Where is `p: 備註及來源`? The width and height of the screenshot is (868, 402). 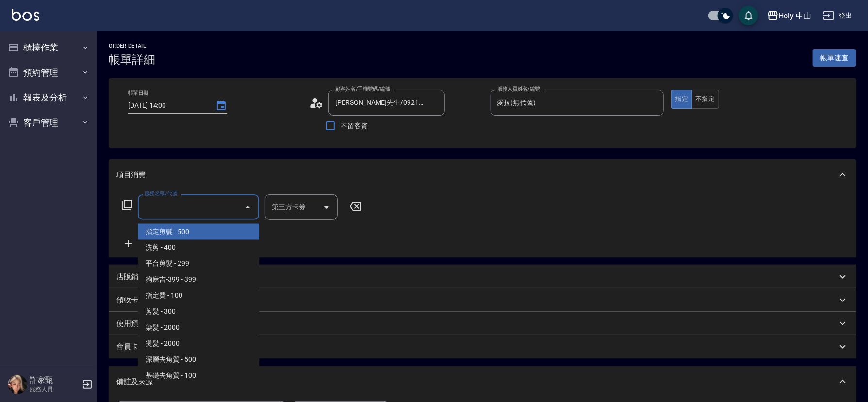
p: 備註及來源 is located at coordinates (135, 381).